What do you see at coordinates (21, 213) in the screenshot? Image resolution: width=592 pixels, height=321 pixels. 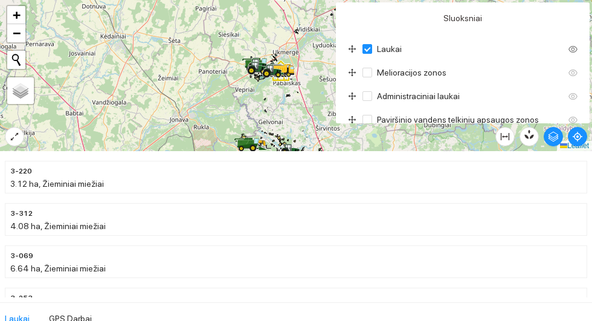 I see `span: 3-312` at bounding box center [21, 213].